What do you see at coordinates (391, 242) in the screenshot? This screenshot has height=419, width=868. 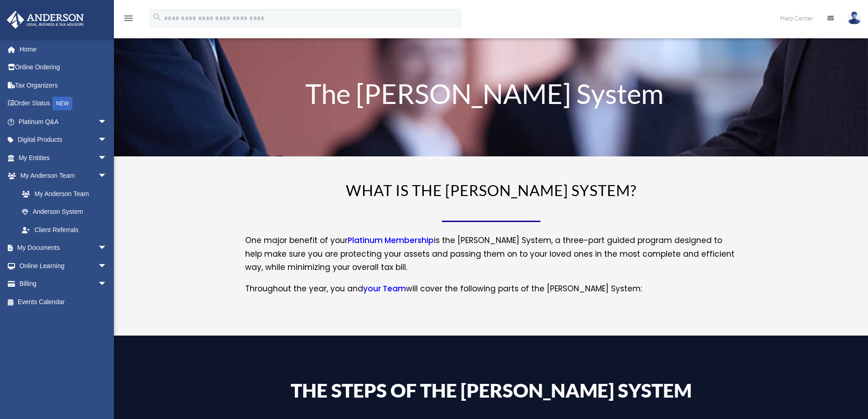 I see `a: Platinum Membership` at bounding box center [391, 242].